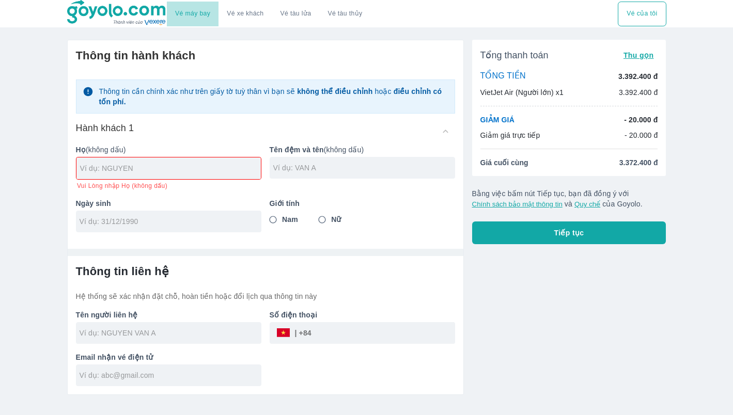  What do you see at coordinates (81, 150) in the screenshot?
I see `b: Họ` at bounding box center [81, 150].